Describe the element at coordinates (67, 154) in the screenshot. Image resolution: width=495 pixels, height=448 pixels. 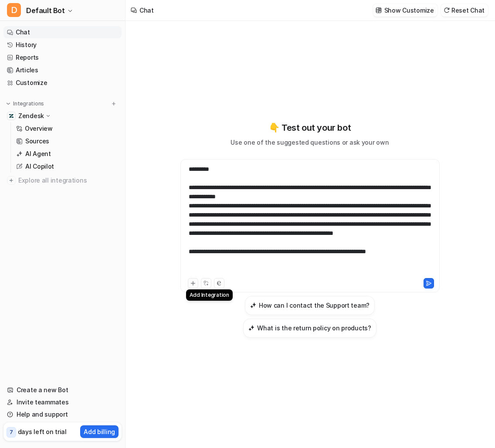
I see `a: AI Agent` at that location.